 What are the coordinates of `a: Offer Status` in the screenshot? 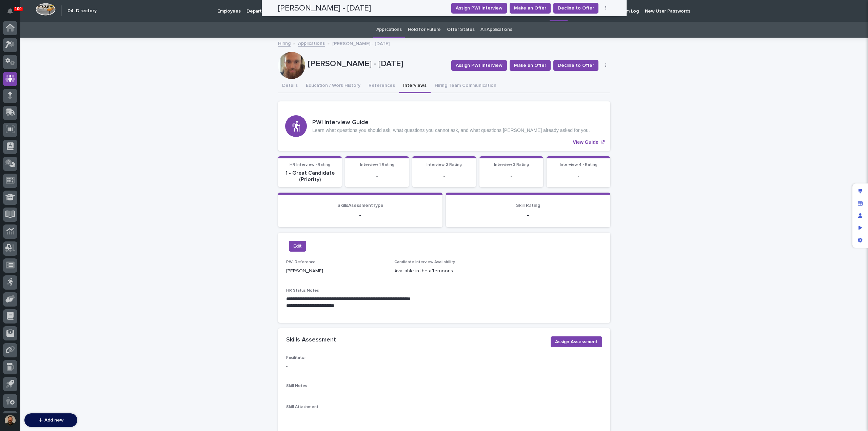 It's located at (460, 30).